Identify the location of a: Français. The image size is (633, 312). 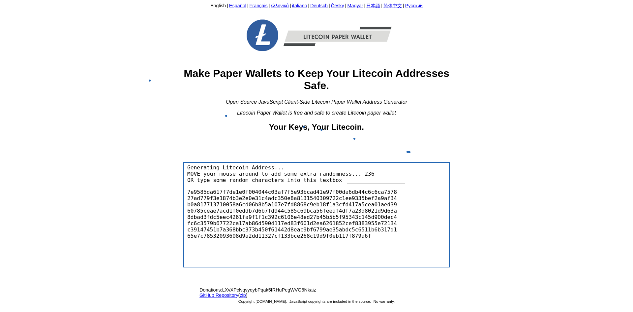
(258, 6).